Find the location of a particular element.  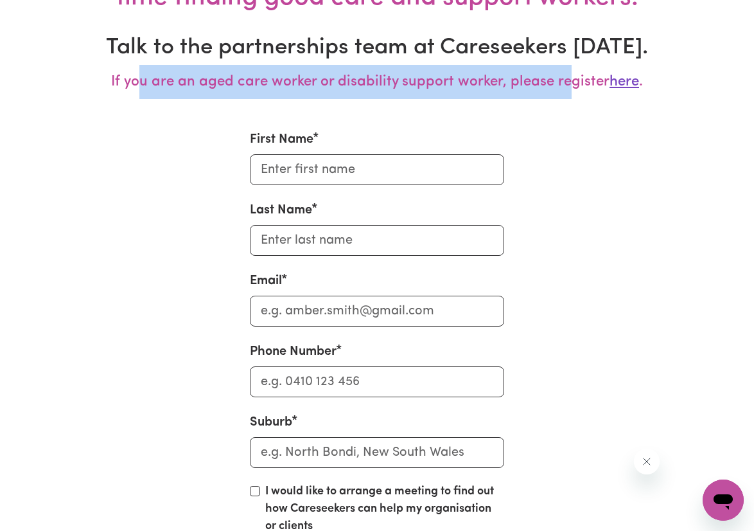

input: e.g. 0410 123 456 is located at coordinates (377, 382).